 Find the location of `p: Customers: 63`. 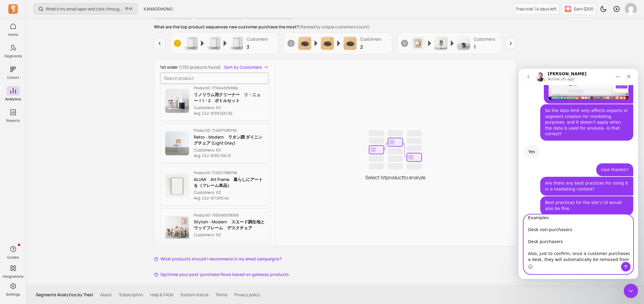

p: Customers: 63 is located at coordinates (230, 108).